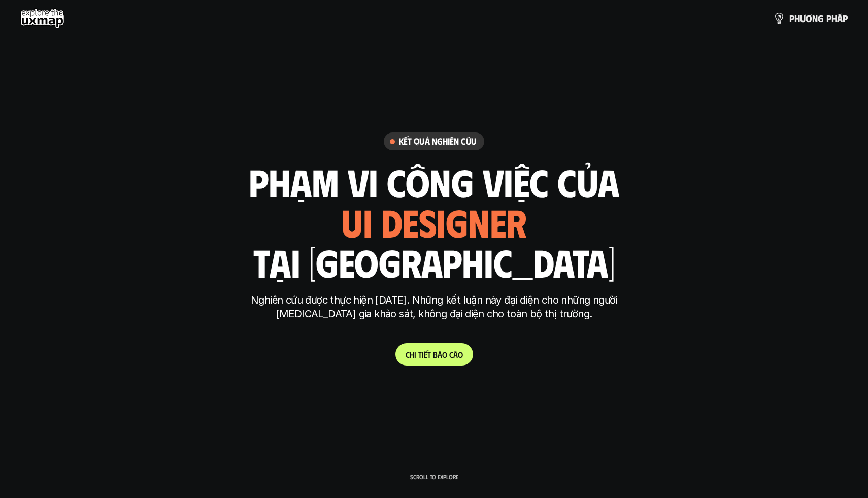  Describe the element at coordinates (434, 354) in the screenshot. I see `a: Chitiếtbáocáo` at that location.